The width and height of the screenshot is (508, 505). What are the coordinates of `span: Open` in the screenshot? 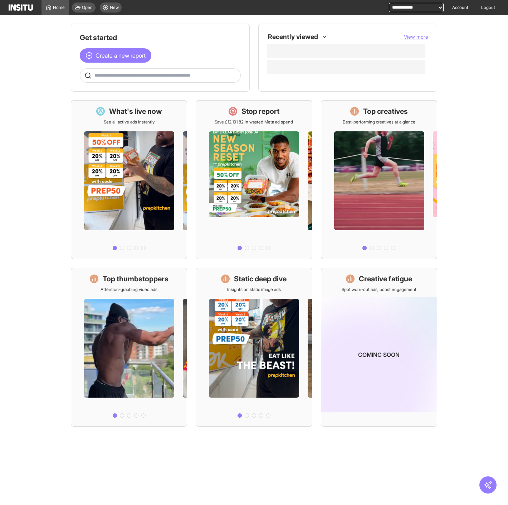 It's located at (87, 8).